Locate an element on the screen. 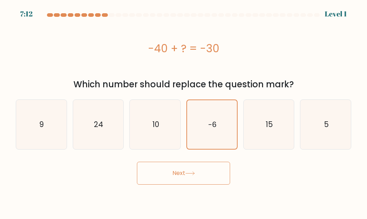 The width and height of the screenshot is (367, 219). button: Next is located at coordinates (183, 173).